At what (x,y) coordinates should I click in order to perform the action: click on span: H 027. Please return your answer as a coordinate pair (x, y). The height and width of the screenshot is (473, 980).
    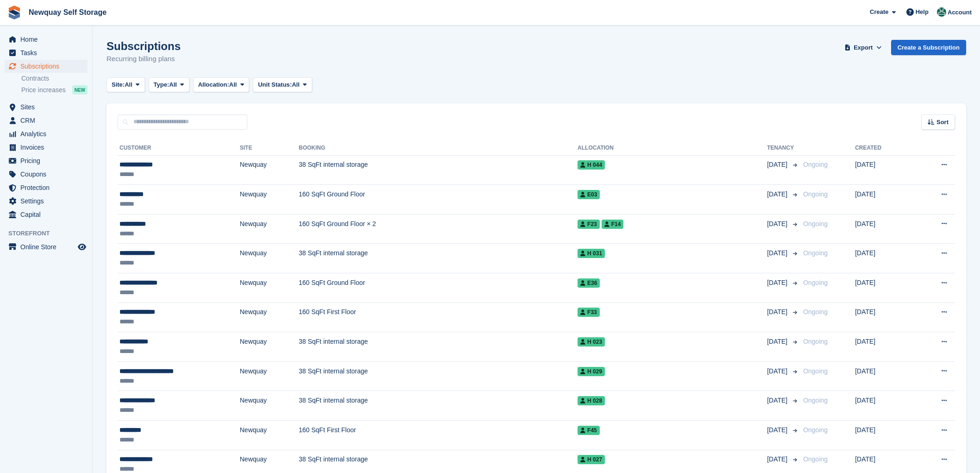
    Looking at the image, I should click on (591, 460).